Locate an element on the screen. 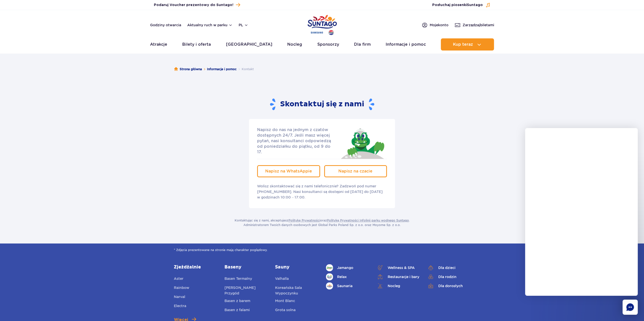  a: Saunaria is located at coordinates (347, 286).